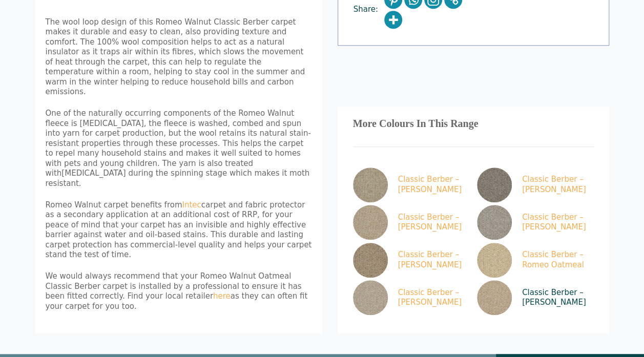  What do you see at coordinates (393, 19) in the screenshot?
I see `a: More` at bounding box center [393, 19].